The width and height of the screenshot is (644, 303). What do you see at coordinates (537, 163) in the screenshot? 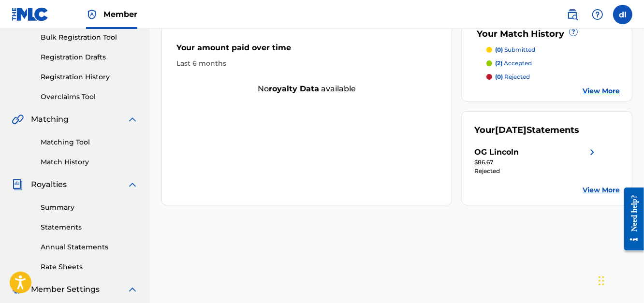
I see `div: $86.67` at bounding box center [537, 163].